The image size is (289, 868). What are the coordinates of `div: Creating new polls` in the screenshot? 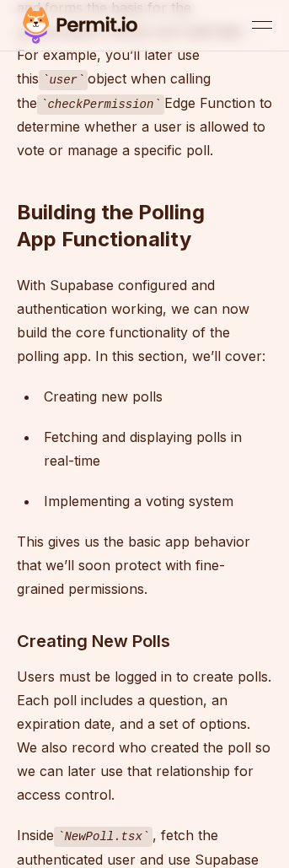 It's located at (157, 396).